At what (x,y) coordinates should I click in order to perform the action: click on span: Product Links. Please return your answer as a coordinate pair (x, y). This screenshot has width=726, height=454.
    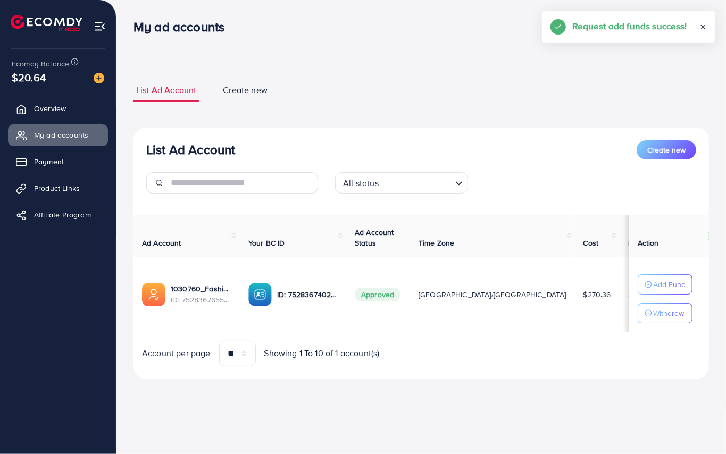
    Looking at the image, I should click on (57, 188).